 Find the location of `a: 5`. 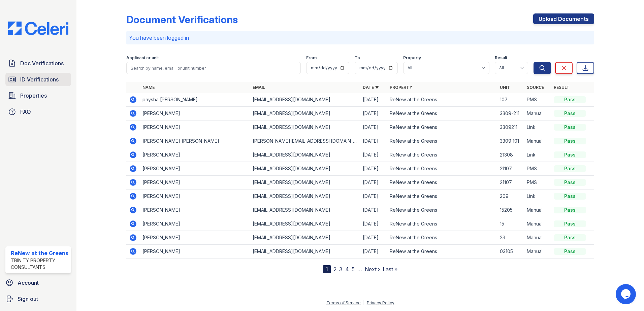

a: 5 is located at coordinates (353, 269).